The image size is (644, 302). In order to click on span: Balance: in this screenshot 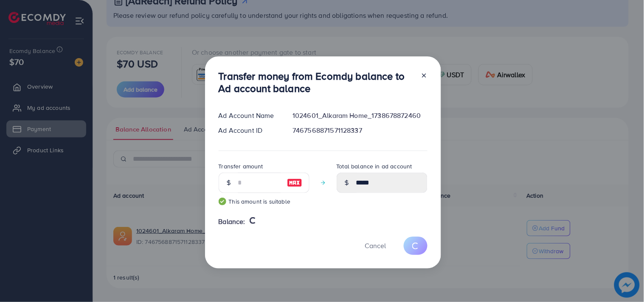, I will do `click(232, 221)`.